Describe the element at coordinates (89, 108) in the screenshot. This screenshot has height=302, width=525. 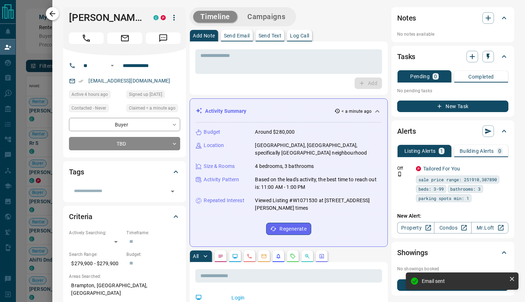
I see `span: Contacted - Never` at that location.